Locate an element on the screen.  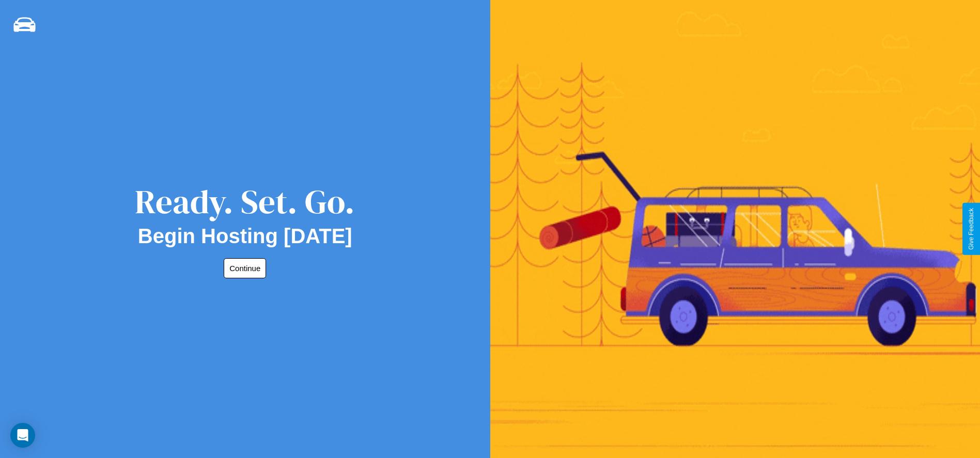
div: Give Feedback is located at coordinates (971, 229).